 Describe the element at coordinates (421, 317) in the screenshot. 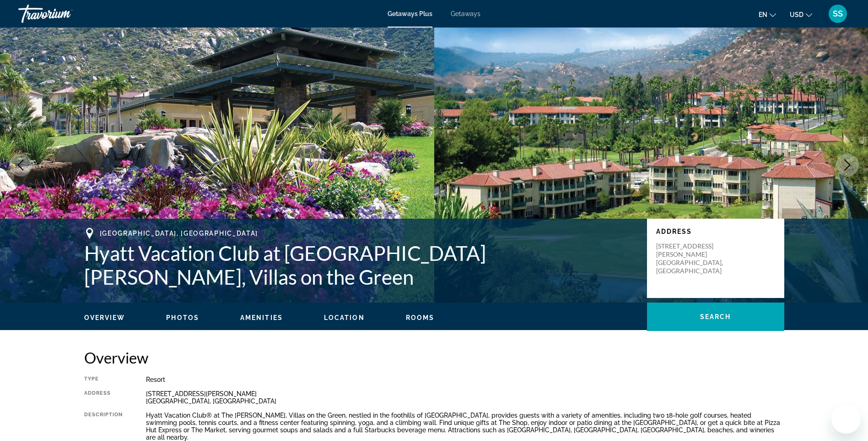

I see `button: Rooms` at that location.